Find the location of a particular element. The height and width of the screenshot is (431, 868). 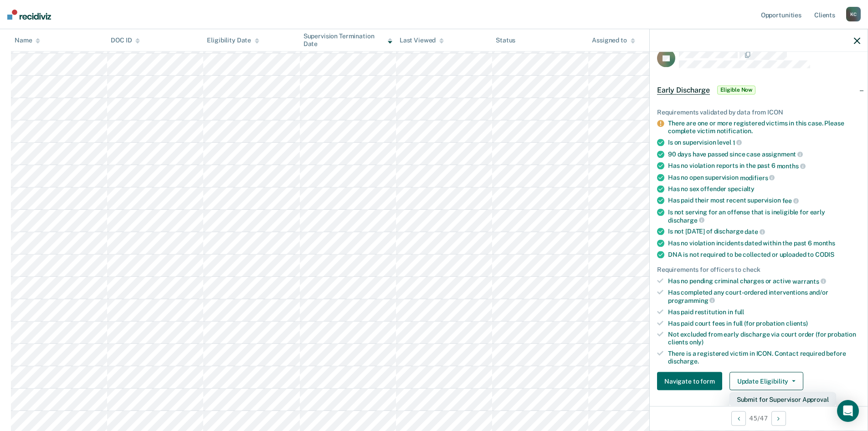

div: Name is located at coordinates (28, 40).